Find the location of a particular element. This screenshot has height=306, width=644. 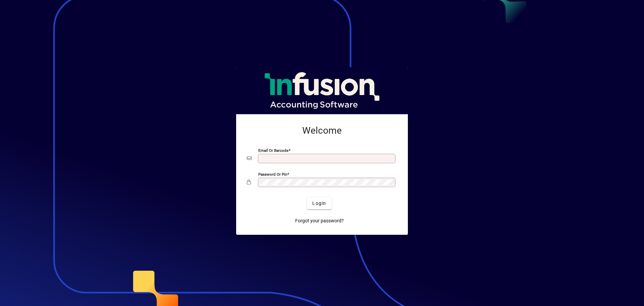

mat-label: Email or Barcode is located at coordinates (273, 150).